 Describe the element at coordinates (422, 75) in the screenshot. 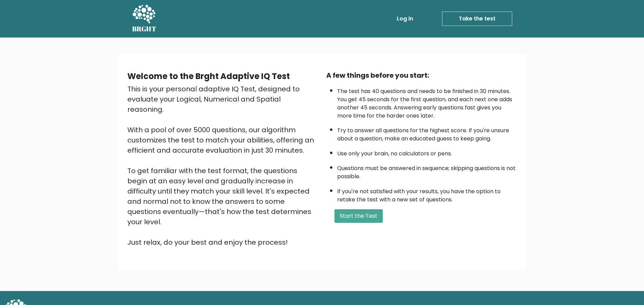

I see `div: A few things before you start:` at that location.